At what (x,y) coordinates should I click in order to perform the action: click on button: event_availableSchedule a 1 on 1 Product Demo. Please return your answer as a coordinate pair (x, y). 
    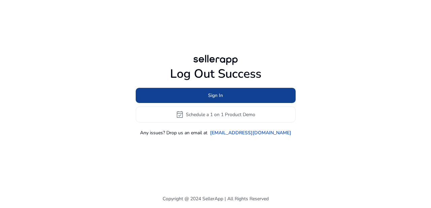
    Looking at the image, I should click on (215, 114).